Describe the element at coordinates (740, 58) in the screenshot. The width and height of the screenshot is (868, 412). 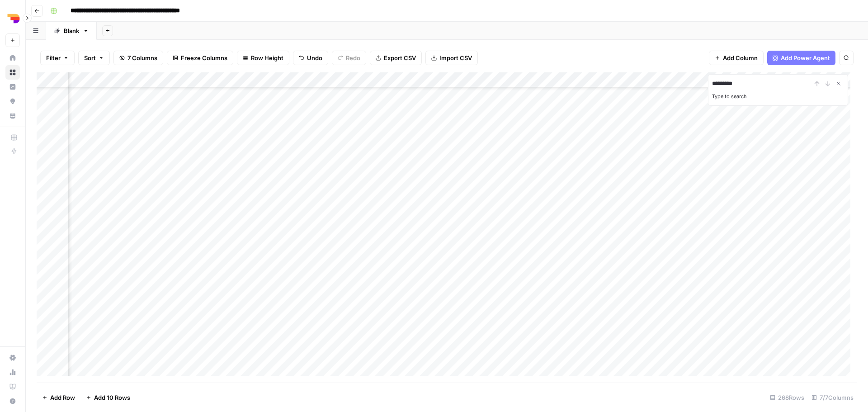
I see `span: Add Column` at that location.